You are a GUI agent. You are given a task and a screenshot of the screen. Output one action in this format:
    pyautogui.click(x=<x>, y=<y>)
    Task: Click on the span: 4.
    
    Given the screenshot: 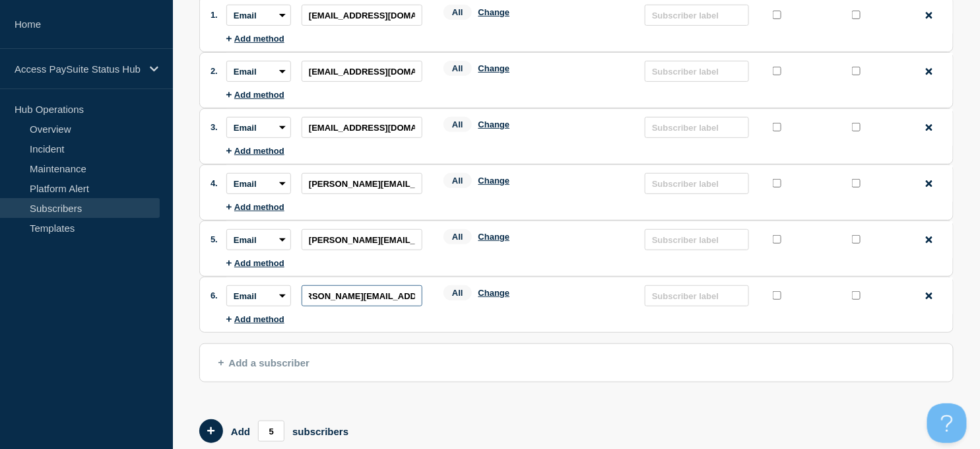 What is the action you would take?
    pyautogui.click(x=214, y=183)
    